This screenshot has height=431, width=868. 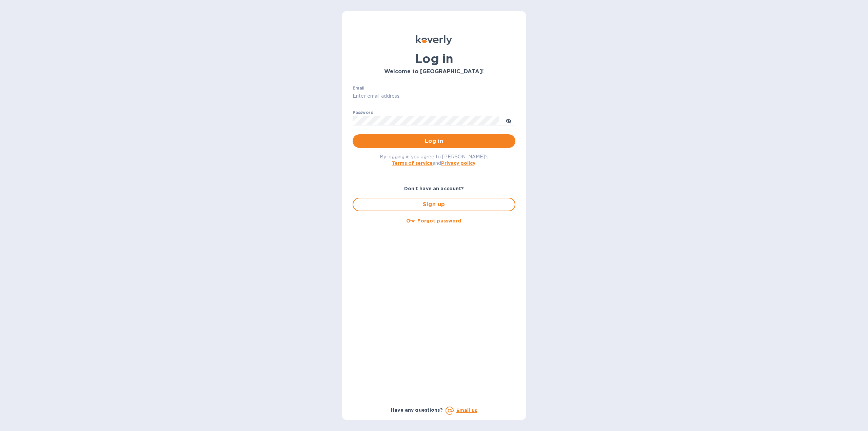 What do you see at coordinates (434, 205) in the screenshot?
I see `span: Sign up` at bounding box center [434, 205].